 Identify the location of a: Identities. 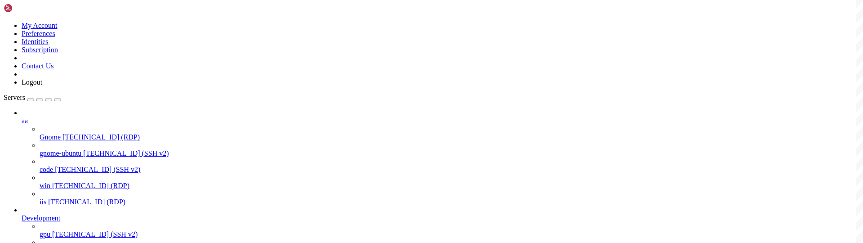
(35, 41).